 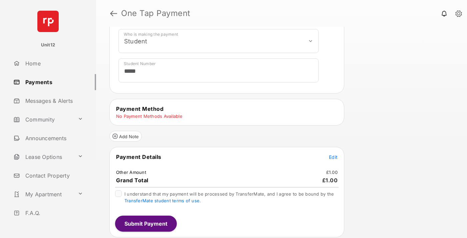 What do you see at coordinates (146, 224) in the screenshot?
I see `button: Submit Payment` at bounding box center [146, 224].